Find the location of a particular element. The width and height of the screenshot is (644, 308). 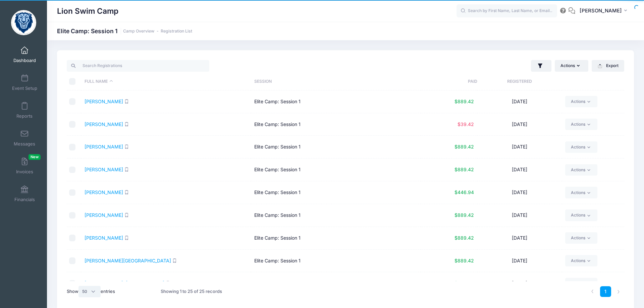

label: Show entries is located at coordinates (91, 292).